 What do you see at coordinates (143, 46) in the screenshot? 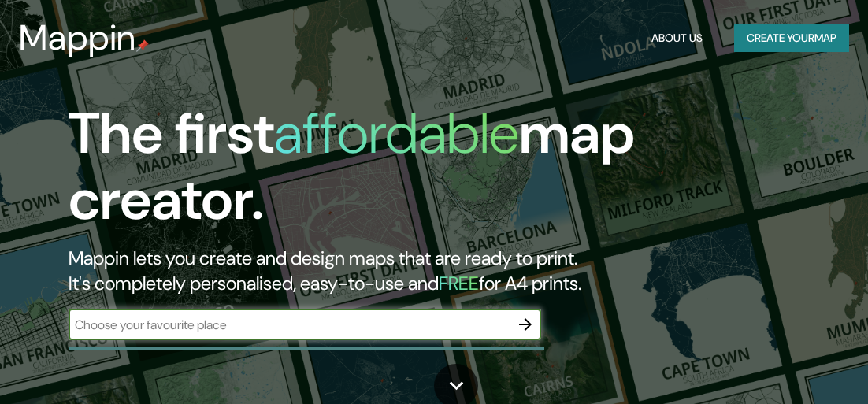
I see `img: mappin-pin` at bounding box center [143, 46].